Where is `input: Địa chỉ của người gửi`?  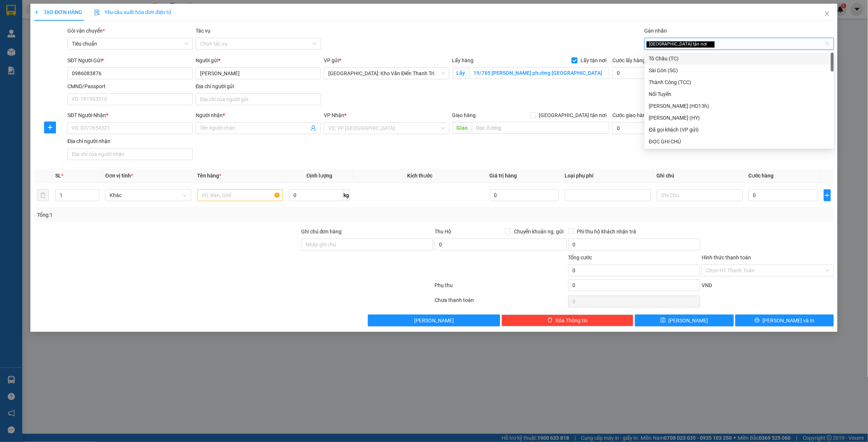 input: Địa chỉ của người gửi is located at coordinates (258, 99).